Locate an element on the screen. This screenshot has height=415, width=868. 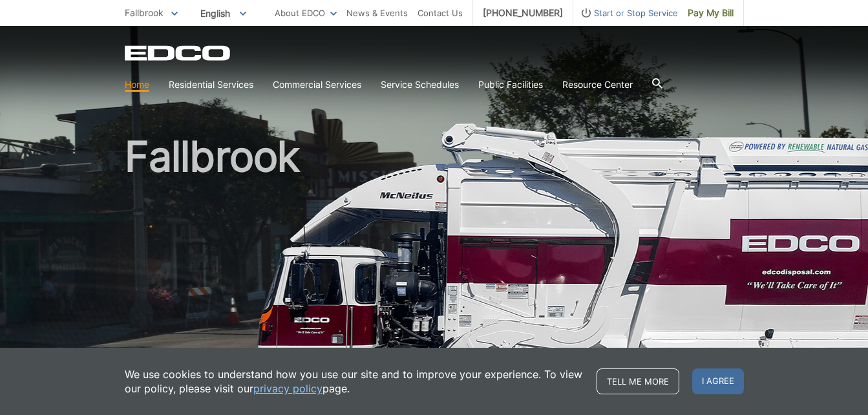
p: We use cookies to understand how you use our site and to improve your experience. To view our pol... is located at coordinates (354, 381).